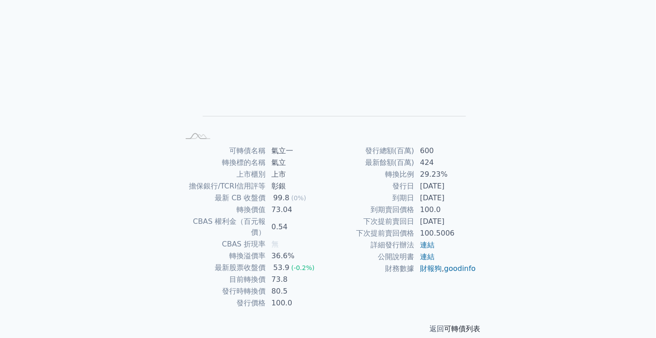 This screenshot has height=338, width=656. What do you see at coordinates (297, 256) in the screenshot?
I see `td: 36.6%` at bounding box center [297, 256].